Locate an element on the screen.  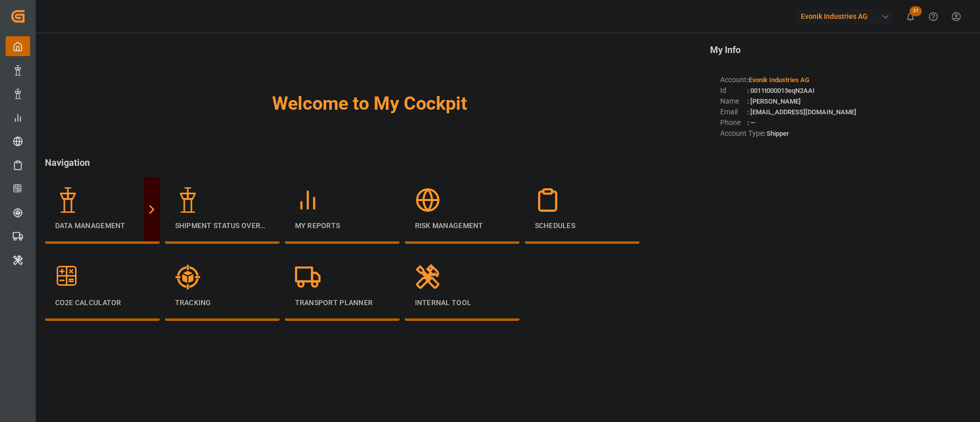
span: Phone is located at coordinates (733, 123).